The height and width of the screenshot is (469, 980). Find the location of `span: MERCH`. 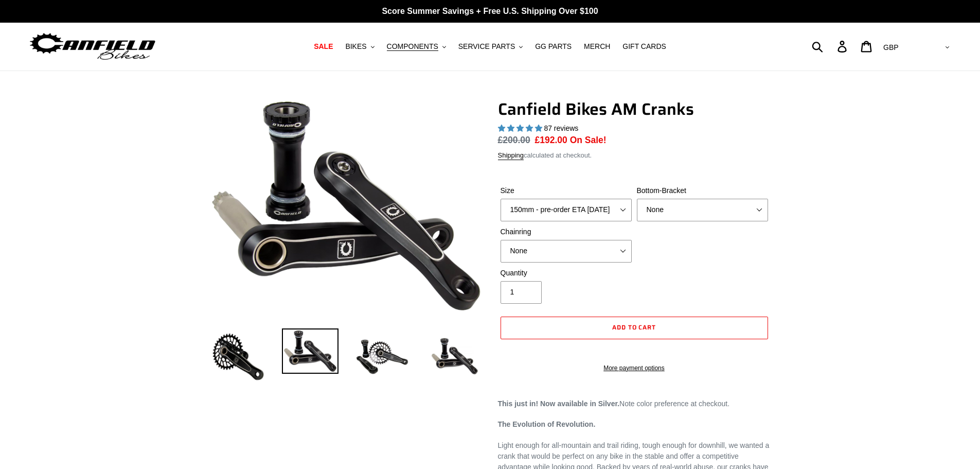

span: MERCH is located at coordinates (596, 46).